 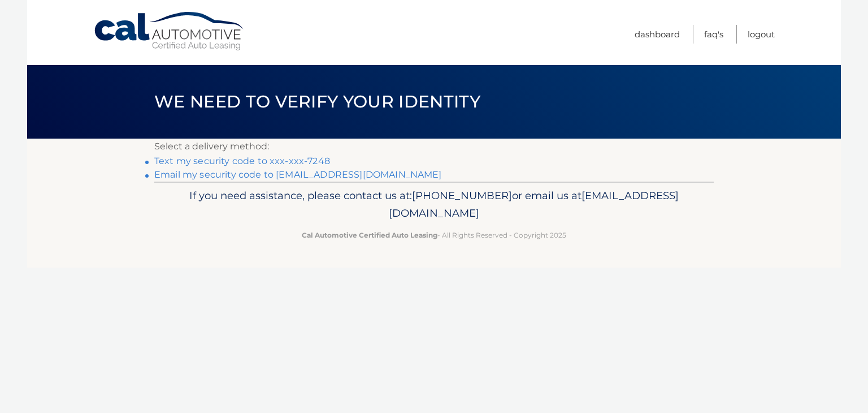 What do you see at coordinates (434, 235) in the screenshot?
I see `p: - All Rights Reserved - Copyright 2025` at bounding box center [434, 235].